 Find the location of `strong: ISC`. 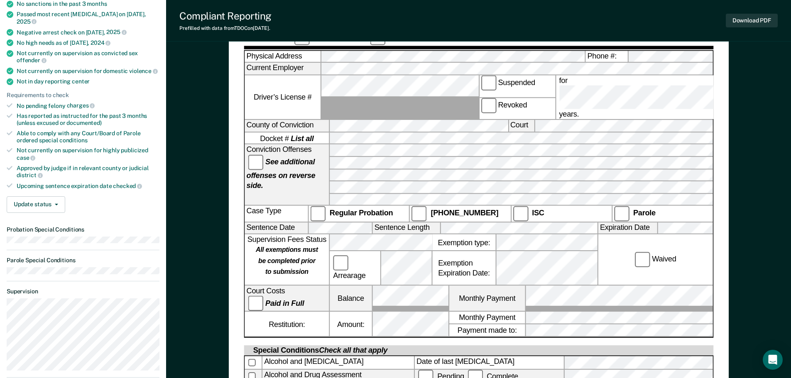

strong: ISC is located at coordinates (538, 213).